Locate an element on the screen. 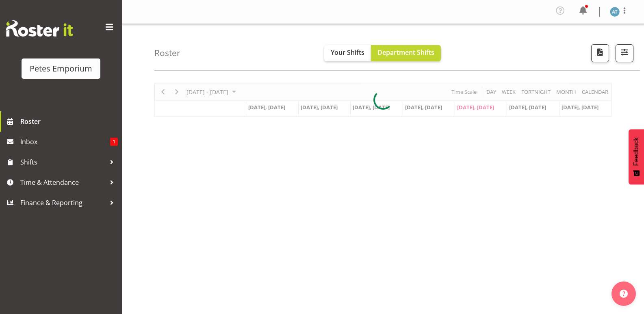 This screenshot has height=314, width=644. span: 1 is located at coordinates (114, 142).